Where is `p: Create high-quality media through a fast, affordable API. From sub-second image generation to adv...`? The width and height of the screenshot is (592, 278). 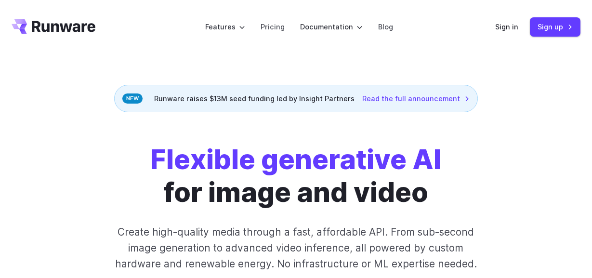 p: Create high-quality media through a fast, affordable API. From sub-second image generation to adv... is located at coordinates (296, 248).